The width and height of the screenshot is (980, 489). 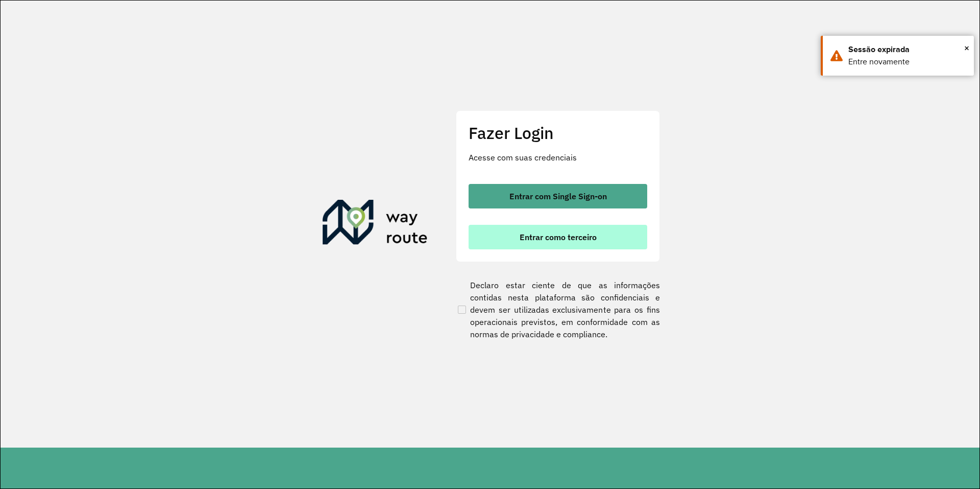 What do you see at coordinates (558, 133) in the screenshot?
I see `h2: Fazer Login` at bounding box center [558, 133].